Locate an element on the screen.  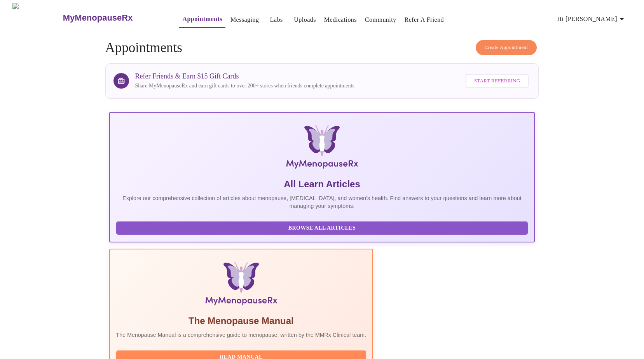
a: Start Referring is located at coordinates (497, 81).